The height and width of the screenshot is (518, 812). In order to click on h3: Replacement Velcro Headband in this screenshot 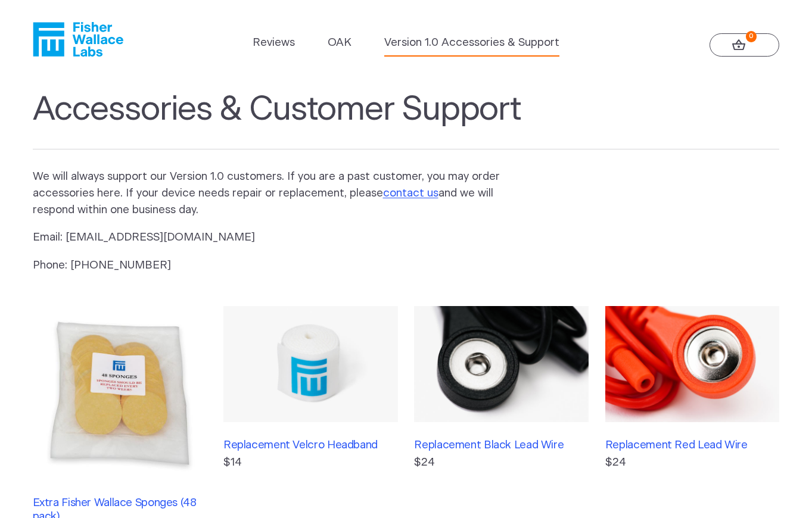, I will do `click(310, 445)`.